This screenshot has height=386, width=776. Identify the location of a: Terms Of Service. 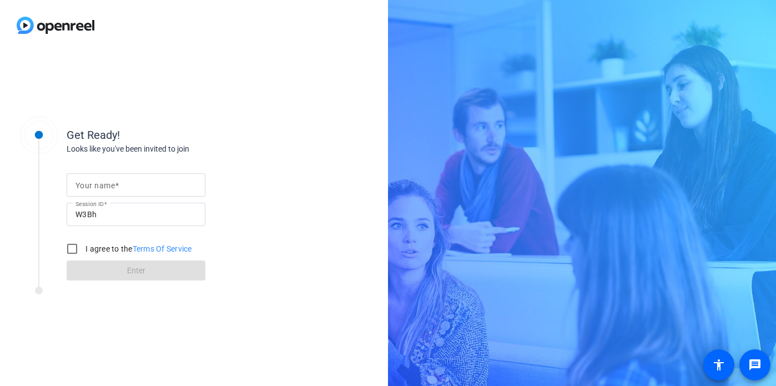
(162, 249).